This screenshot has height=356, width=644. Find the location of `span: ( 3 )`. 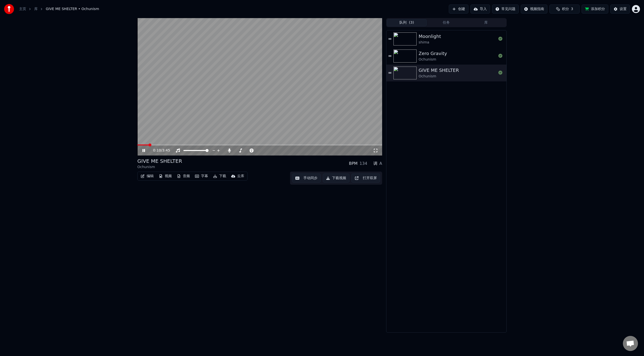

span: ( 3 ) is located at coordinates (412, 22).